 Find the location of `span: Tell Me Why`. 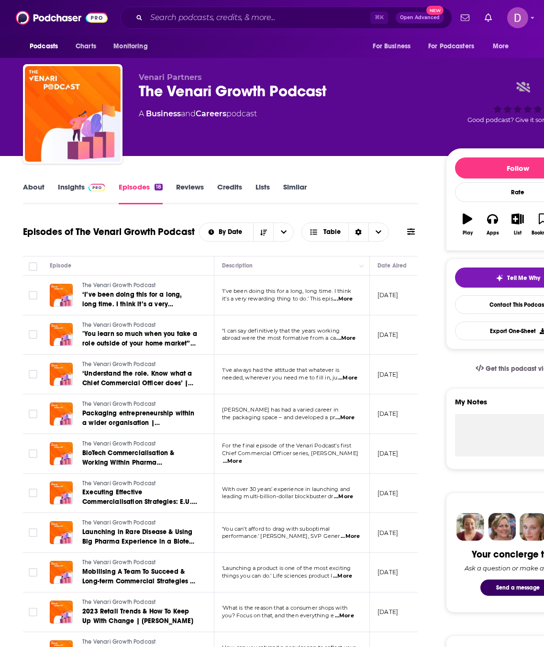

span: Tell Me Why is located at coordinates (524, 278).